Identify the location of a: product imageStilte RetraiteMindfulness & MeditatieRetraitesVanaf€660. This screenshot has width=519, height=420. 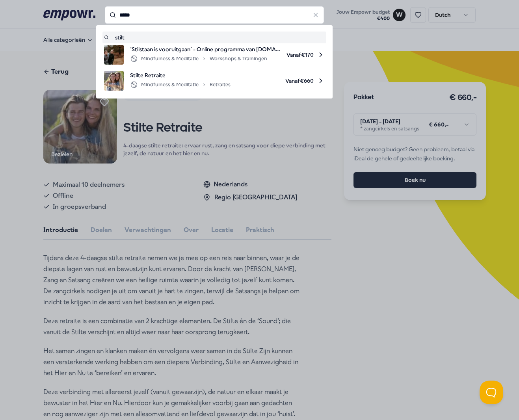
(214, 81).